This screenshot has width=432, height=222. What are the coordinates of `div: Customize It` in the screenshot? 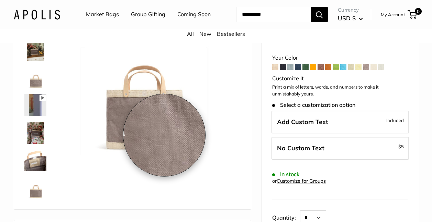 It's located at (340, 78).